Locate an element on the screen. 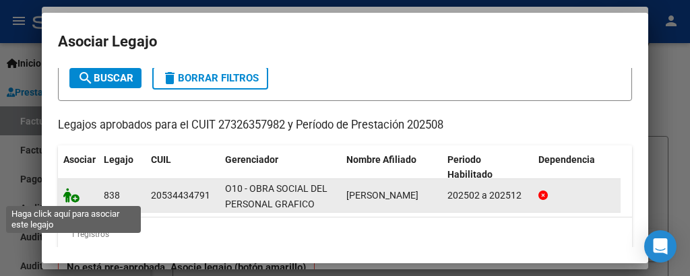  span: Dependencia is located at coordinates (567, 160).